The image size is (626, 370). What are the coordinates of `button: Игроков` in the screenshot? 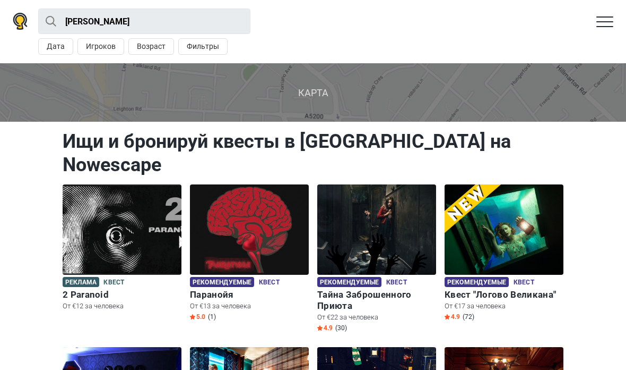 It's located at (101, 46).